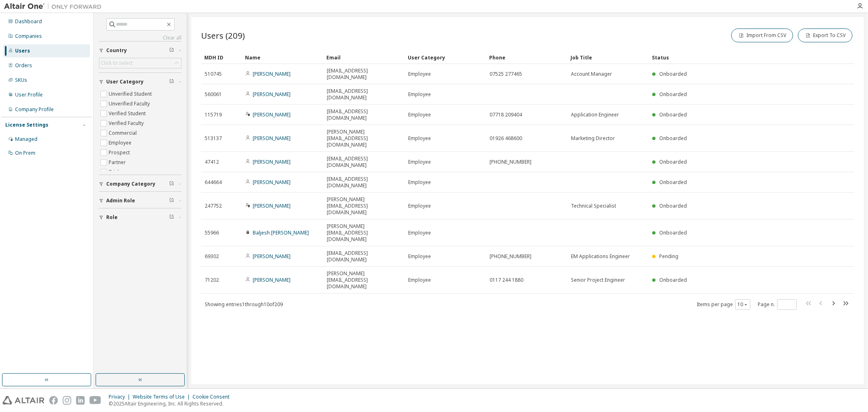 Image resolution: width=868 pixels, height=412 pixels. I want to click on label: Partner, so click(118, 162).